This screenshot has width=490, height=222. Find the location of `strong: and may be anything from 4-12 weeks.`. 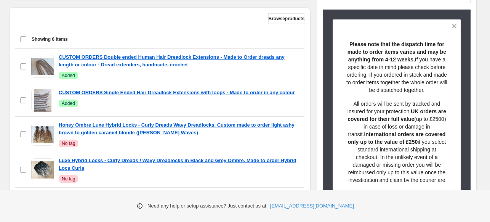

strong: and may be anything from 4-12 weeks. is located at coordinates (397, 56).